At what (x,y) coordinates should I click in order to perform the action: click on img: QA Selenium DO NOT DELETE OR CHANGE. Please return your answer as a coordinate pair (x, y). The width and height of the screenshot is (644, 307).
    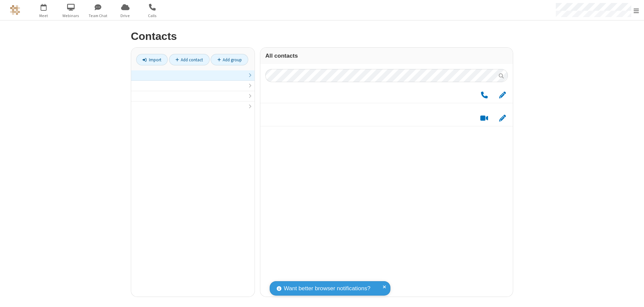
    Looking at the image, I should click on (15, 10).